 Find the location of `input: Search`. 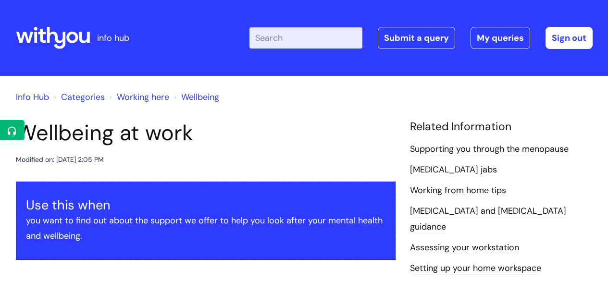

input: Search is located at coordinates (306, 38).